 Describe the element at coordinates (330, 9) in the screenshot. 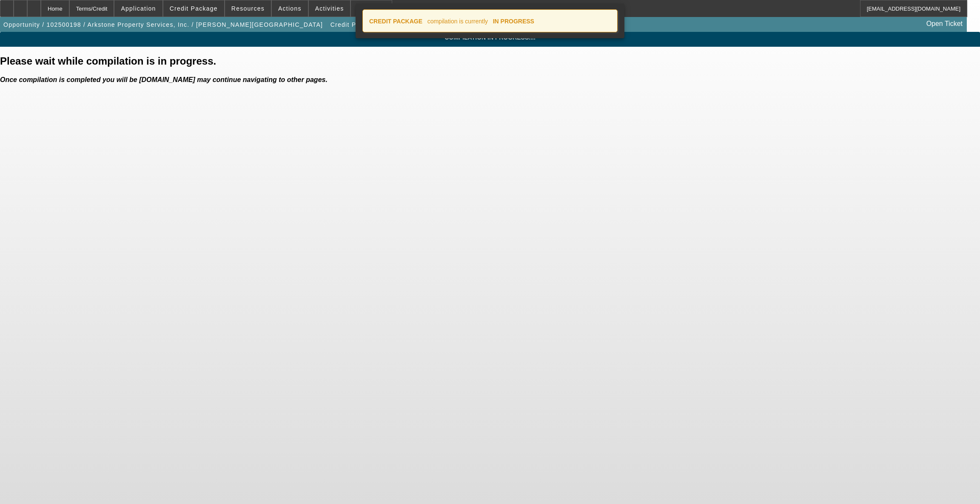

I see `span: Activities` at that location.